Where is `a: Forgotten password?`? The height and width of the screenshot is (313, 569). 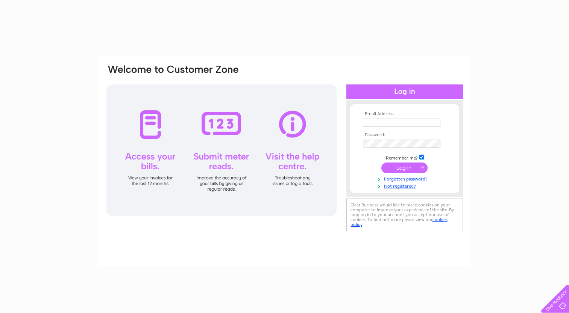 a: Forgotten password? is located at coordinates (405, 178).